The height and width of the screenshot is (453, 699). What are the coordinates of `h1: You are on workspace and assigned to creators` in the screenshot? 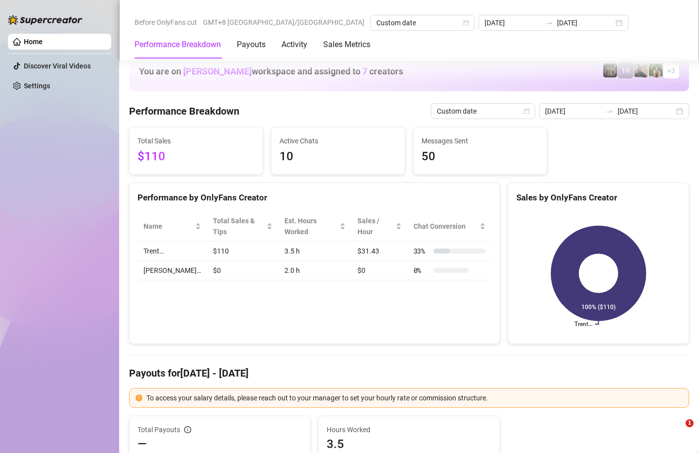 It's located at (271, 72).